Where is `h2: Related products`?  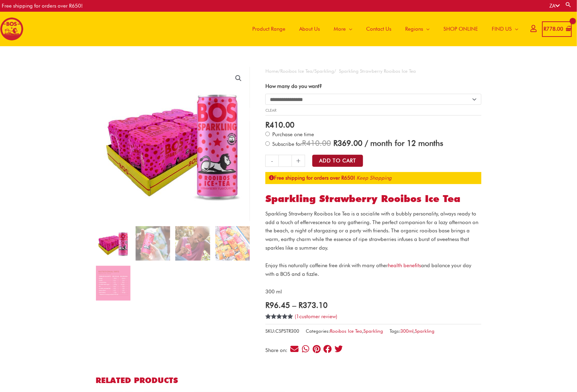 h2: Related products is located at coordinates (288, 380).